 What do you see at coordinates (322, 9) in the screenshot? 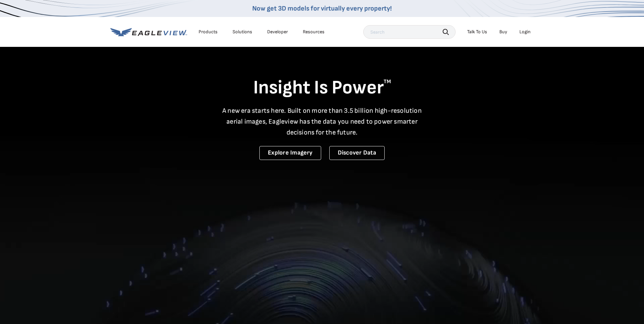
I see `a: Now get 3D models for virtually every property!` at bounding box center [322, 9].